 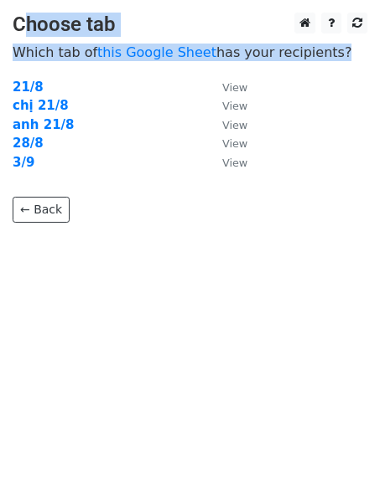 I want to click on a: 21/8, so click(x=28, y=87).